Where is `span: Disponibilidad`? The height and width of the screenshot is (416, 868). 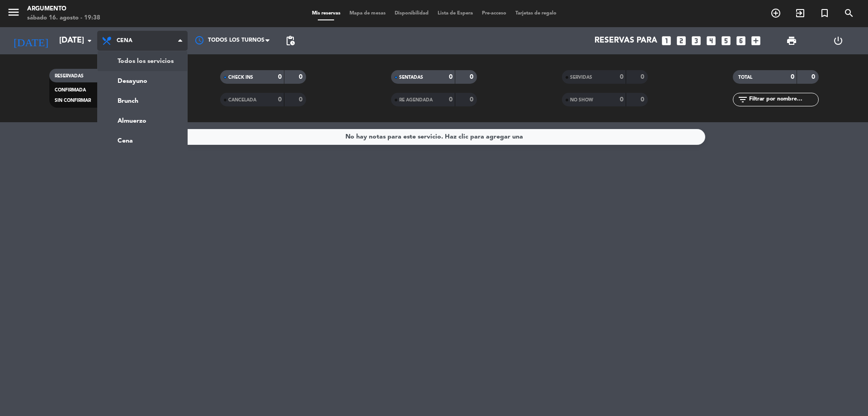
span: Disponibilidad is located at coordinates (411, 13).